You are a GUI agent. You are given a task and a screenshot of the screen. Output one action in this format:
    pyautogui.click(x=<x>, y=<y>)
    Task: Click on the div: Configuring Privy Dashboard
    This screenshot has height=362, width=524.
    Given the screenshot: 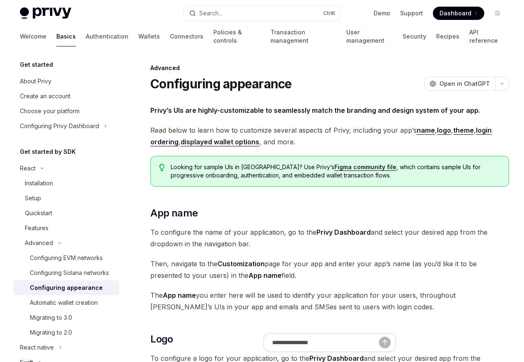 What is the action you would take?
    pyautogui.click(x=59, y=126)
    